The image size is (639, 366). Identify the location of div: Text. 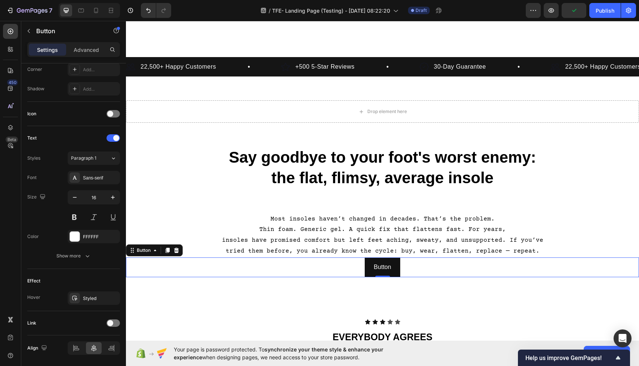
(32, 138).